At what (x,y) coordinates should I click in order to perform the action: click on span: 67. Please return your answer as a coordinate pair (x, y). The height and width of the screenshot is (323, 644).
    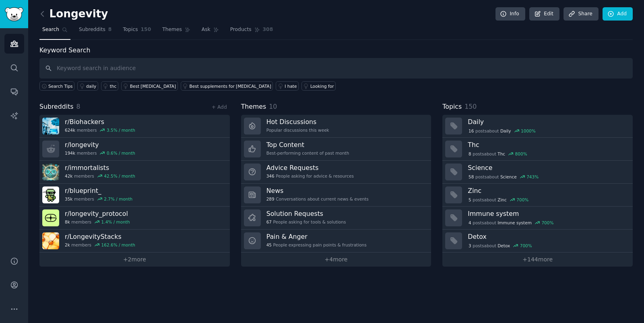
    Looking at the image, I should click on (269, 222).